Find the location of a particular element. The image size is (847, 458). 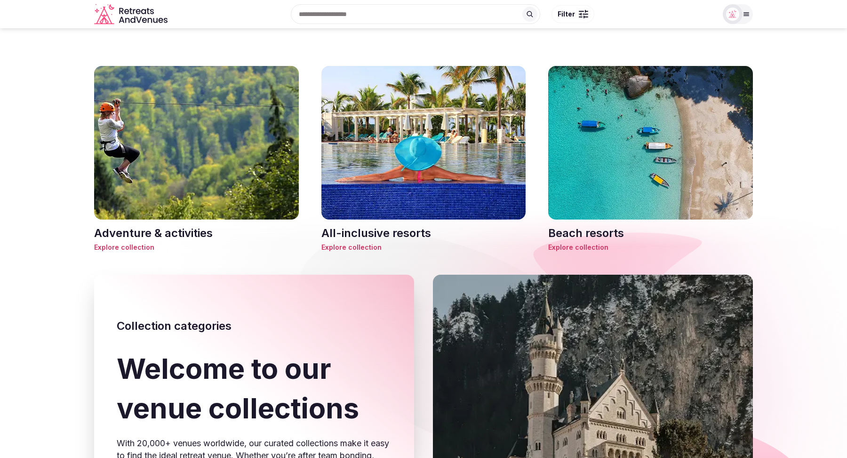

h3: Adventure & activities is located at coordinates (196, 233).